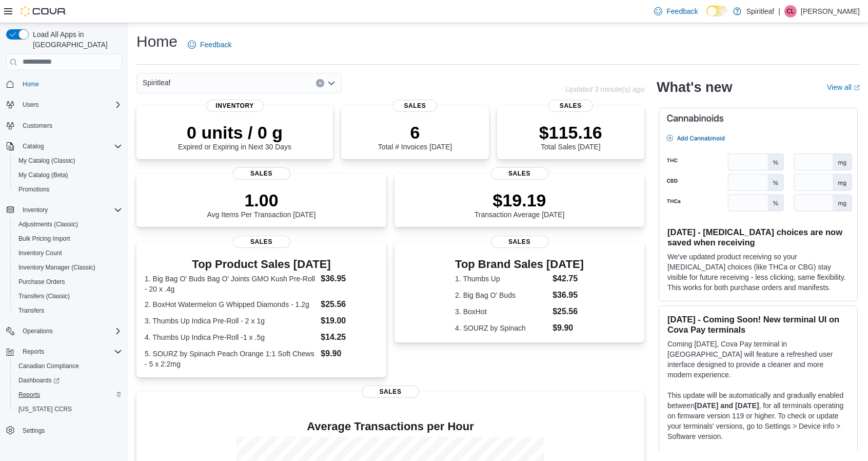  Describe the element at coordinates (502, 311) in the screenshot. I see `dt: 3. BoxHot` at that location.